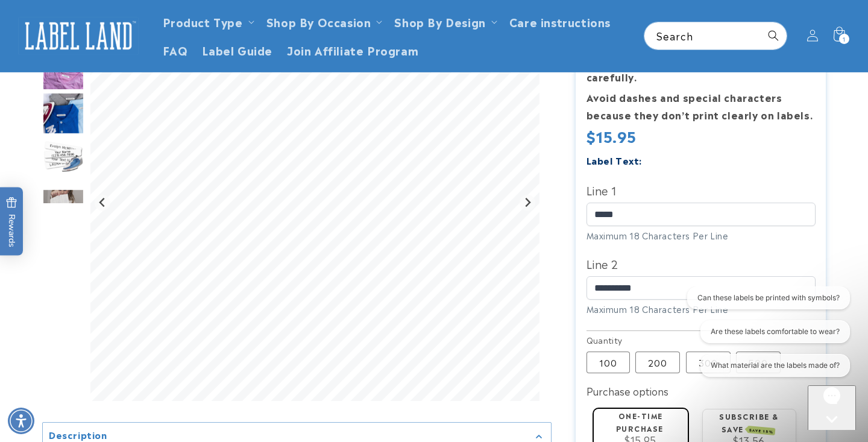 The width and height of the screenshot is (868, 442). What do you see at coordinates (701, 190) in the screenshot?
I see `label: Line 1` at bounding box center [701, 190].